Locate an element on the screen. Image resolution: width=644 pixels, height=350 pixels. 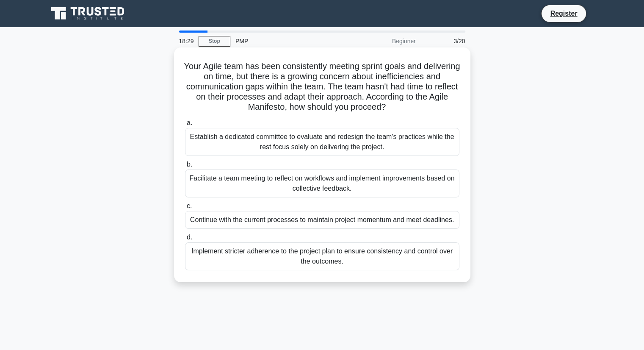
span: d. is located at coordinates (190, 237).